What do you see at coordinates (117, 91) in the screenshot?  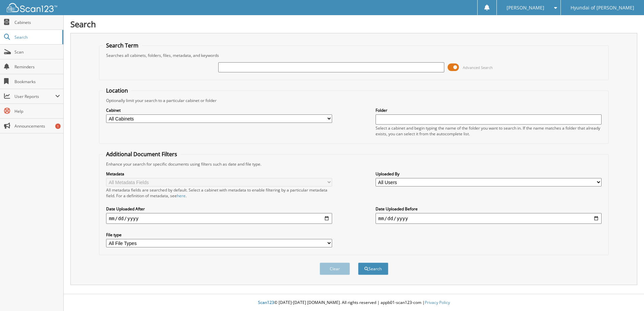 I see `legend: Location` at bounding box center [117, 91].